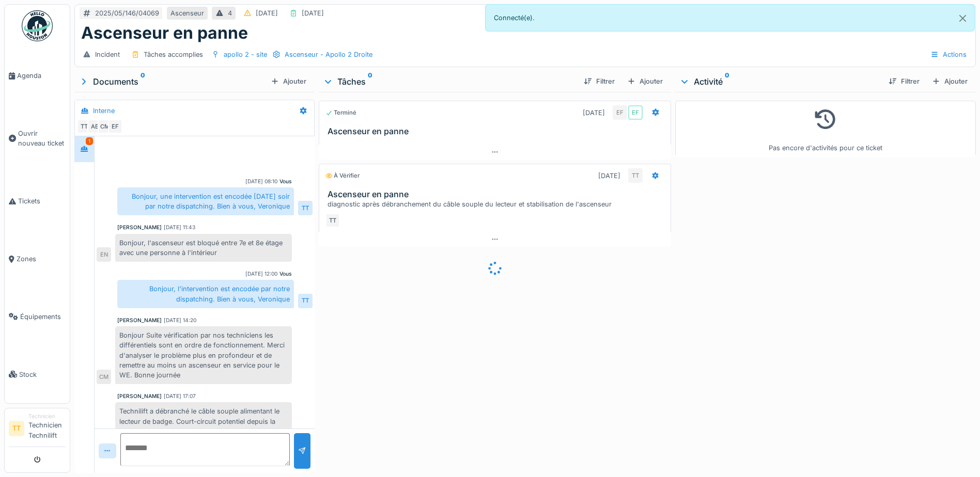 This screenshot has width=980, height=477. Describe the element at coordinates (172, 82) in the screenshot. I see `div: Documents` at that location.